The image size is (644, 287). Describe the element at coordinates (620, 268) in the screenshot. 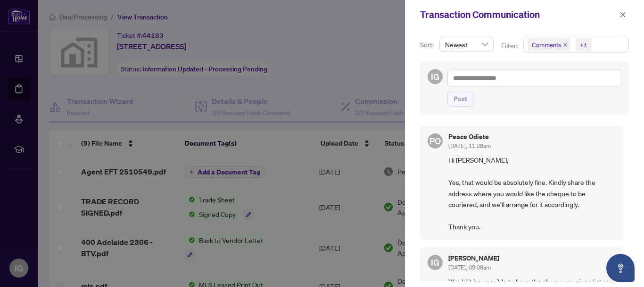

I see `button: Open asap` at that location.